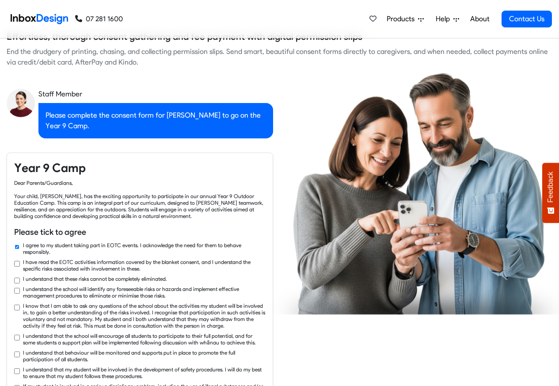 This screenshot has height=386, width=559. What do you see at coordinates (447, 19) in the screenshot?
I see `a: Help` at bounding box center [447, 19].